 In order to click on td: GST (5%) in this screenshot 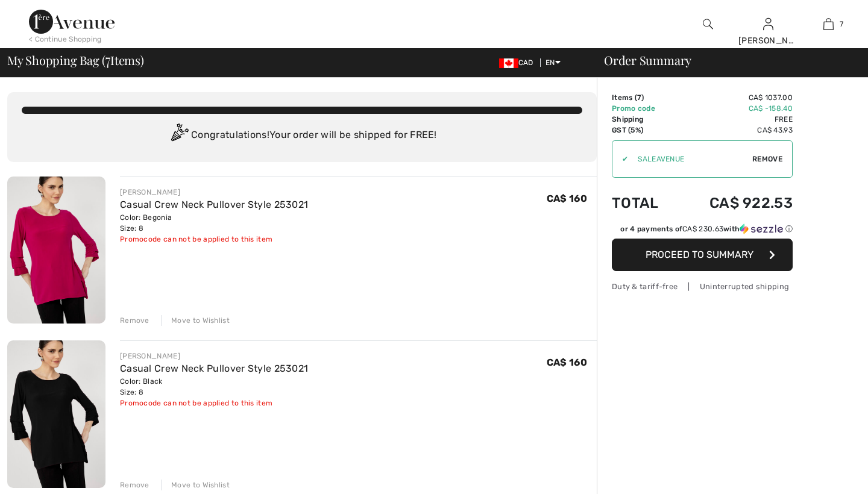, I will do `click(644, 130)`.